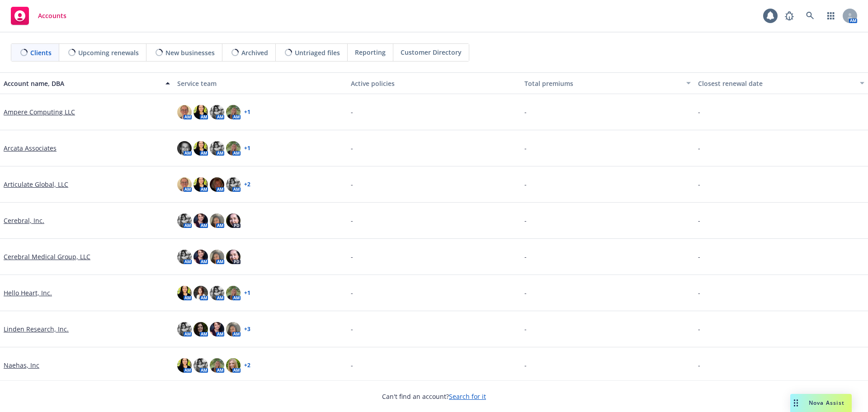 The width and height of the screenshot is (868, 412). Describe the element at coordinates (36, 329) in the screenshot. I see `a: Linden Research, Inc.` at that location.